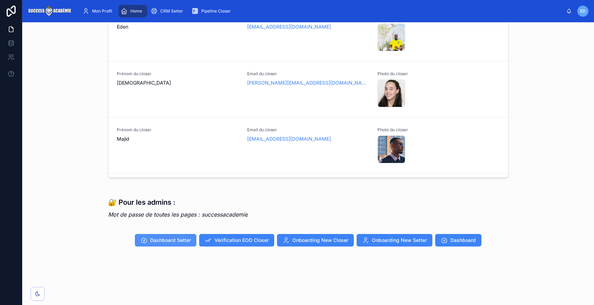 The image size is (594, 305). I want to click on button: Dashboard Setter, so click(166, 240).